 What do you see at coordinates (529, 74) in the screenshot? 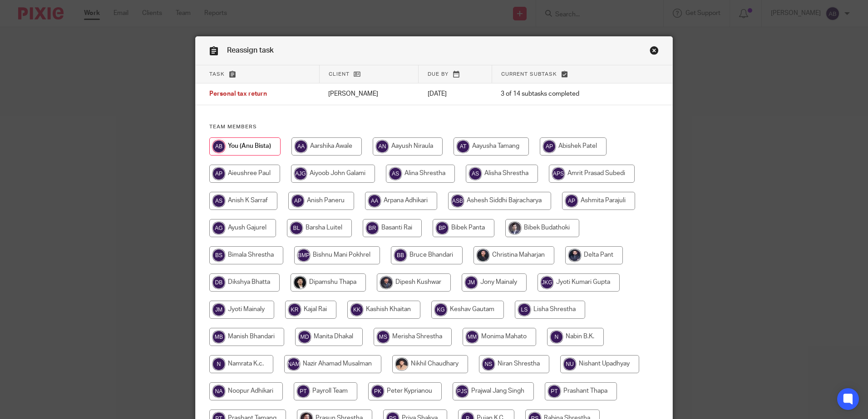
I see `span: Current subtask` at bounding box center [529, 74].